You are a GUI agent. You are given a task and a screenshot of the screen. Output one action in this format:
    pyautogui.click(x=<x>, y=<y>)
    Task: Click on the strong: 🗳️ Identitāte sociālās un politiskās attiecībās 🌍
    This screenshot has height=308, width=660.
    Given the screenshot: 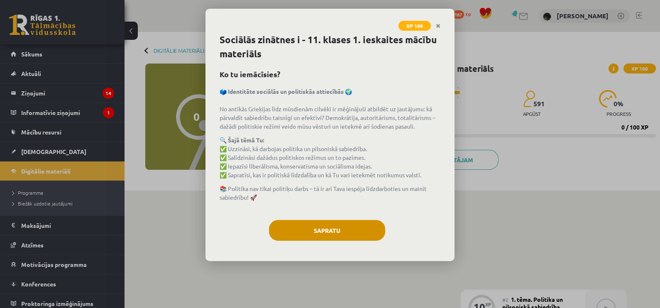 What is the action you would take?
    pyautogui.click(x=286, y=91)
    